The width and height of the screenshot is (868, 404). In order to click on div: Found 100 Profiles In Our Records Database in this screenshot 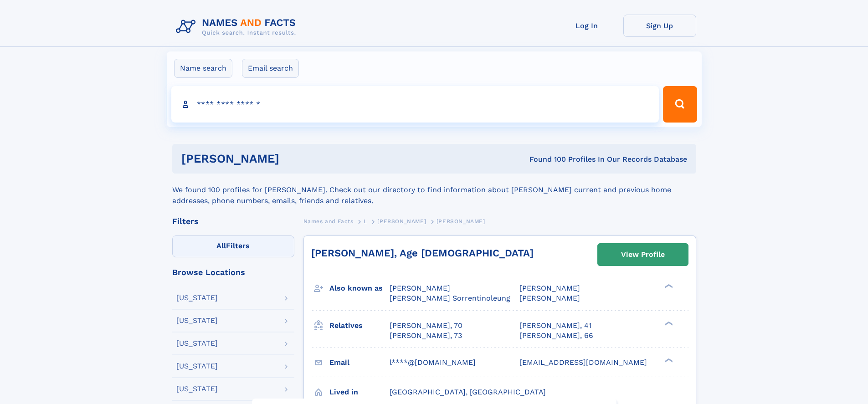, I will do `click(545, 160)`.